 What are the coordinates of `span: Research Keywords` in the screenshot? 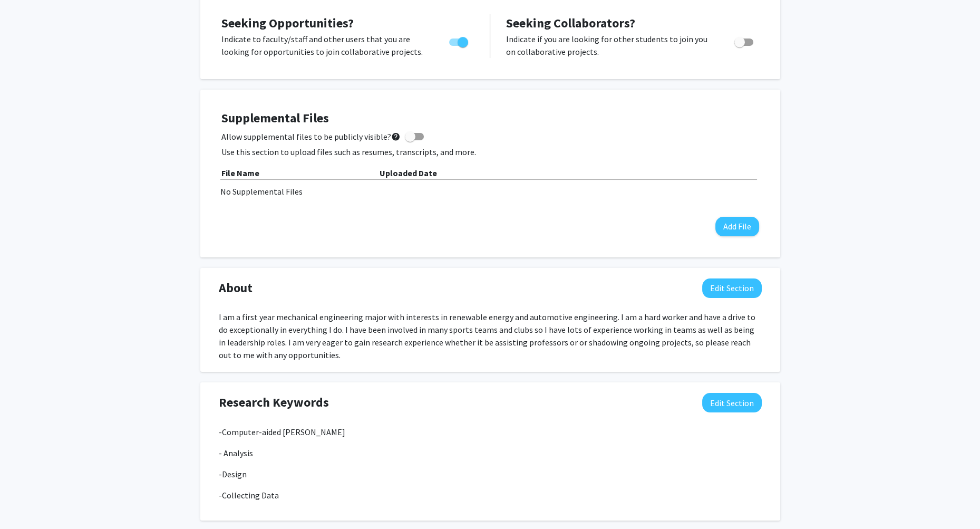 It's located at (274, 403).